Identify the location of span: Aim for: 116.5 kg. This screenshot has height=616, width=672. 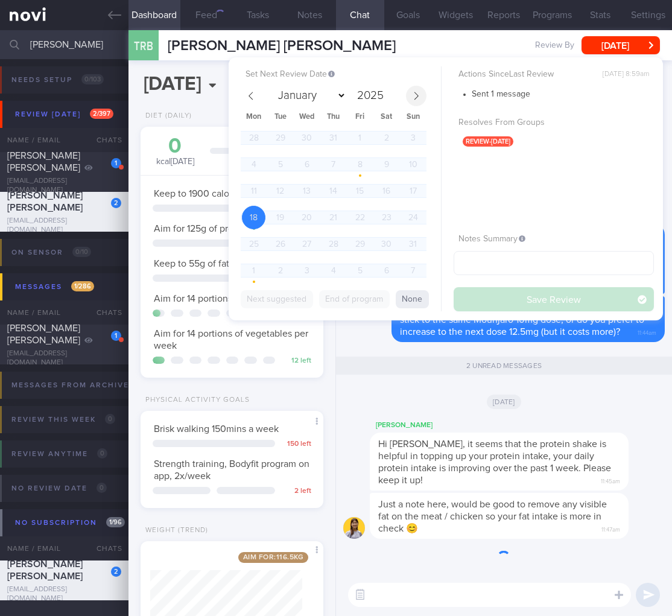
(273, 557).